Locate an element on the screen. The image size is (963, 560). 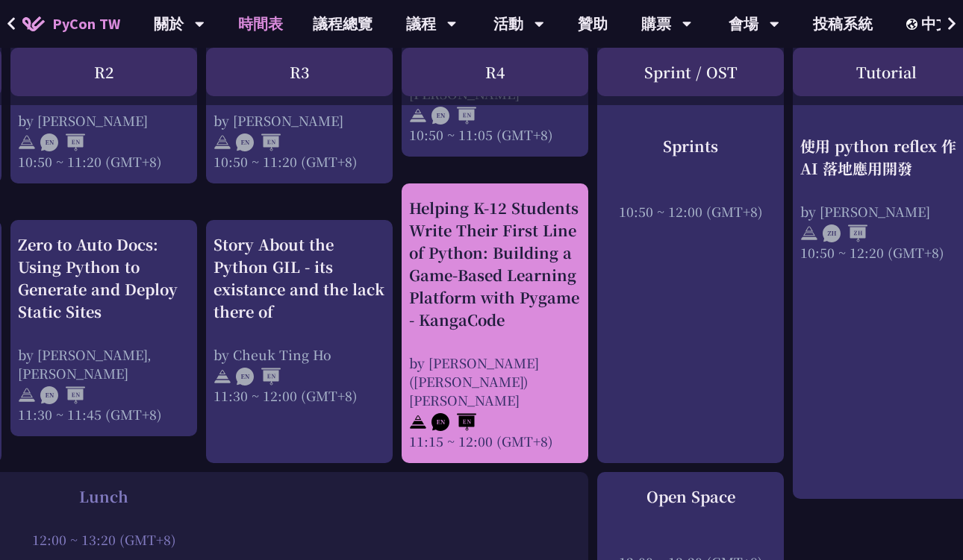
div: Zero to Auto Docs: Using Python to Generate and Deploy Static Sites is located at coordinates (103, 278).